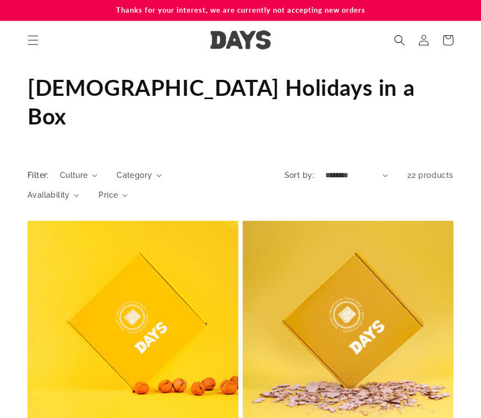 The width and height of the screenshot is (481, 418). What do you see at coordinates (38, 175) in the screenshot?
I see `h2: Filter:` at bounding box center [38, 175].